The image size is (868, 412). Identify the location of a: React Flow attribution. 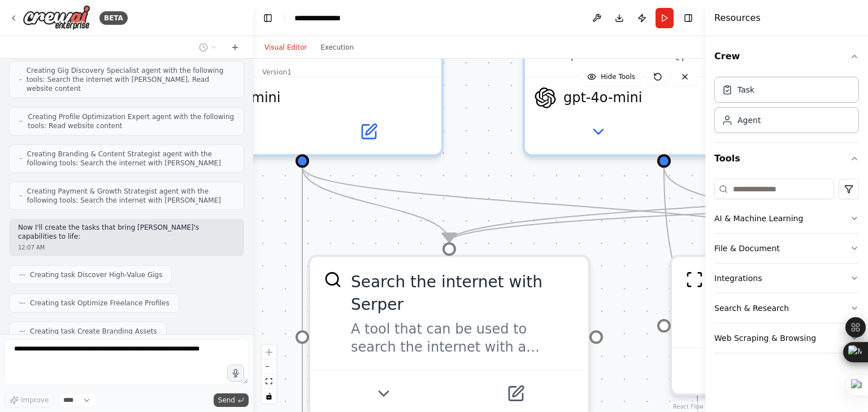
(688, 406).